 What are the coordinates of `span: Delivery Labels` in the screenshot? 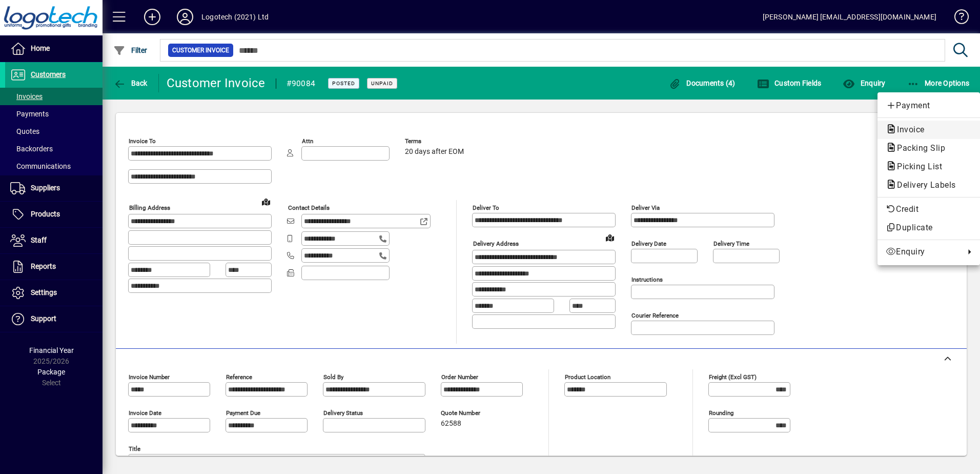 It's located at (923, 185).